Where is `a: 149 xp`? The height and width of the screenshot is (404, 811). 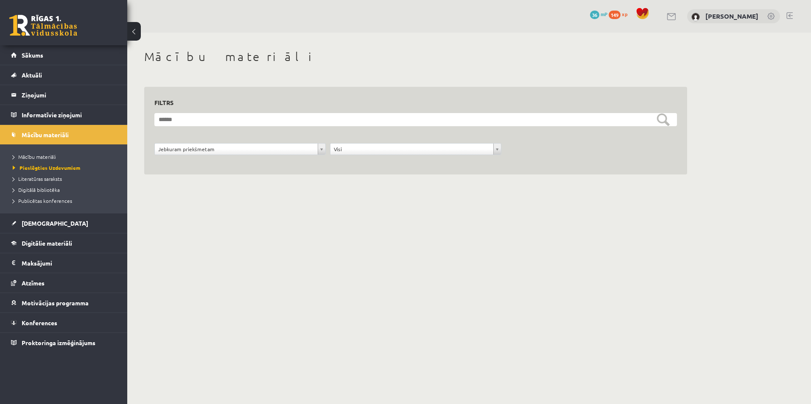 a: 149 xp is located at coordinates (620, 14).